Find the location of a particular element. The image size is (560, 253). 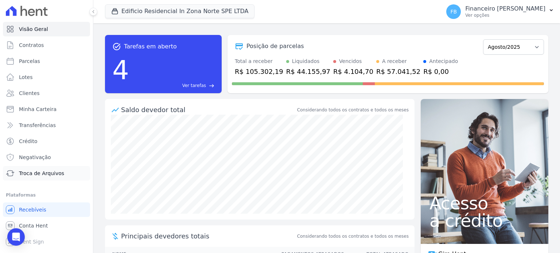

a: Troca de Arquivos is located at coordinates (46, 173).